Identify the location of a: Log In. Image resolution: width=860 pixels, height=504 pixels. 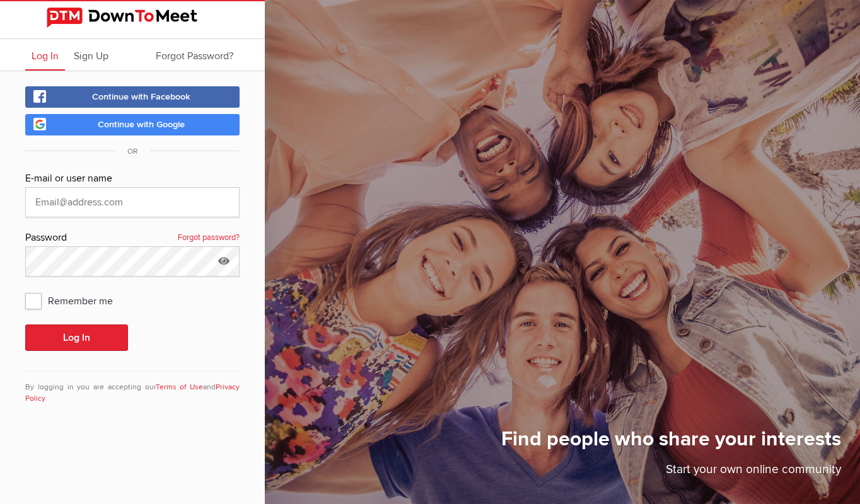
(45, 55).